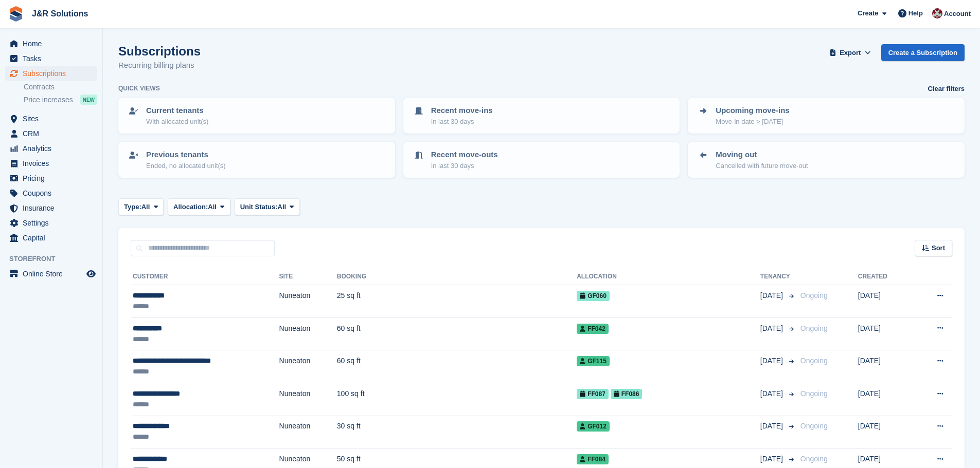  What do you see at coordinates (462, 110) in the screenshot?
I see `p: Recent move-ins` at bounding box center [462, 110].